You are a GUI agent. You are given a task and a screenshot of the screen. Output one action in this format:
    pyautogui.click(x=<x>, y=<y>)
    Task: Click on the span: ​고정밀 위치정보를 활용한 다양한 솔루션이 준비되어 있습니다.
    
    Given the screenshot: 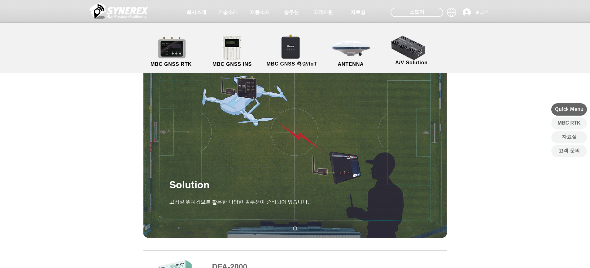 What is the action you would take?
    pyautogui.click(x=239, y=202)
    